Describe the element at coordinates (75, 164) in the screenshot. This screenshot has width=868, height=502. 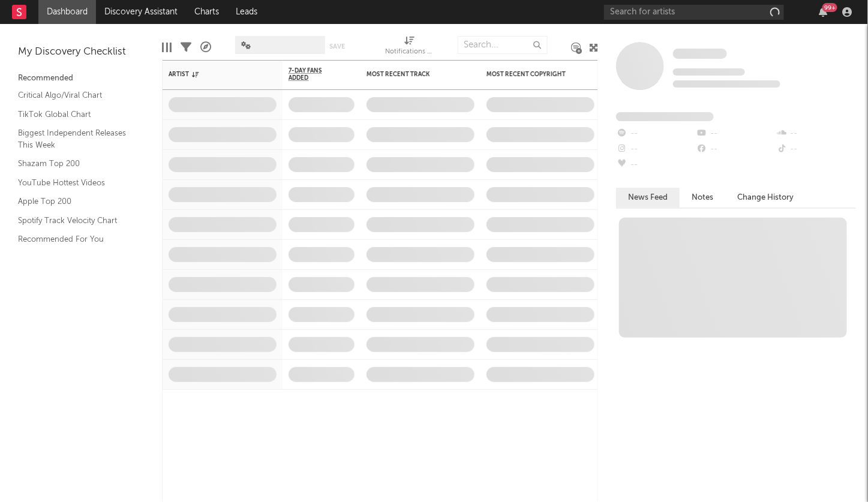
I see `a: Shazam Top 200` at that location.